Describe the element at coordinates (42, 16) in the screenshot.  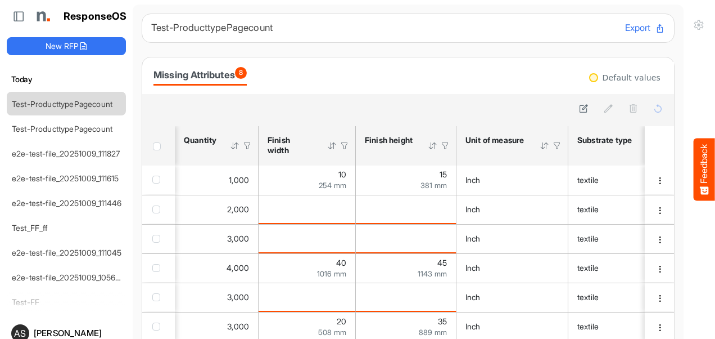
I see `img: Northell` at that location.